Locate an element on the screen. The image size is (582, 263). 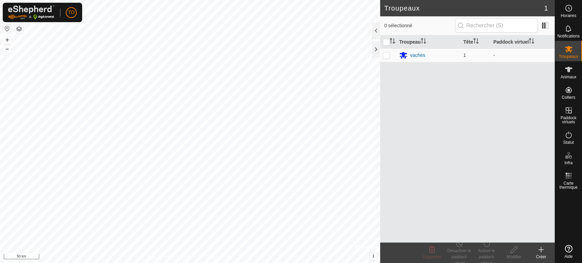
span: Infra is located at coordinates (568, 163).